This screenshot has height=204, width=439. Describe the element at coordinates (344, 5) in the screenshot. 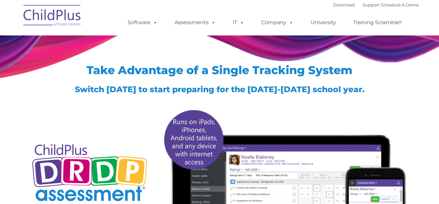

I see `a: Download` at that location.